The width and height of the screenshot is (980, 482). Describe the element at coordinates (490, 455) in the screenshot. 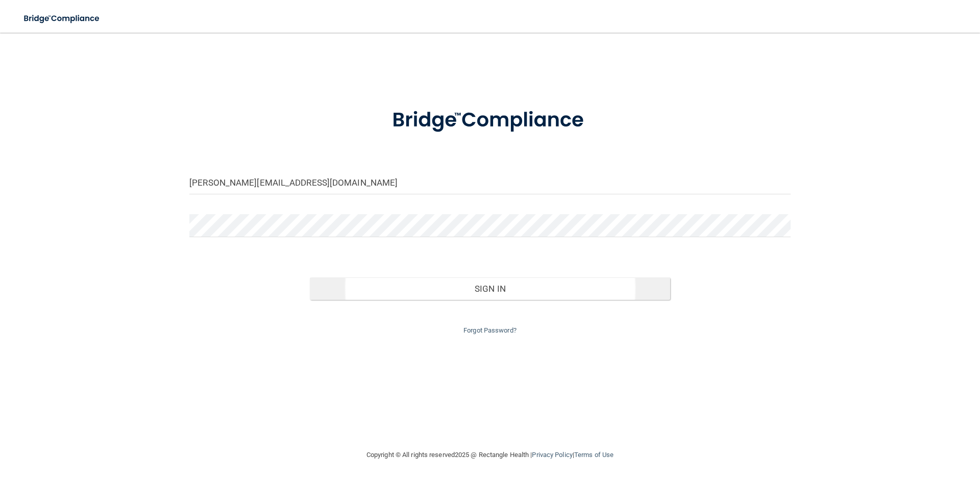

I see `div: Copyright © All rights reserved 2025 @ Rectangle Health | |` at that location.